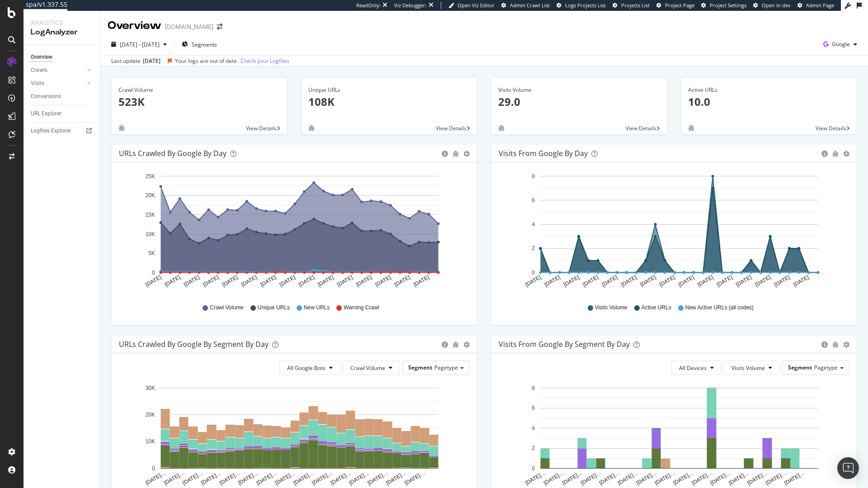 The width and height of the screenshot is (868, 488). What do you see at coordinates (368, 5) in the screenshot?
I see `div: ReadOnly:` at bounding box center [368, 5].